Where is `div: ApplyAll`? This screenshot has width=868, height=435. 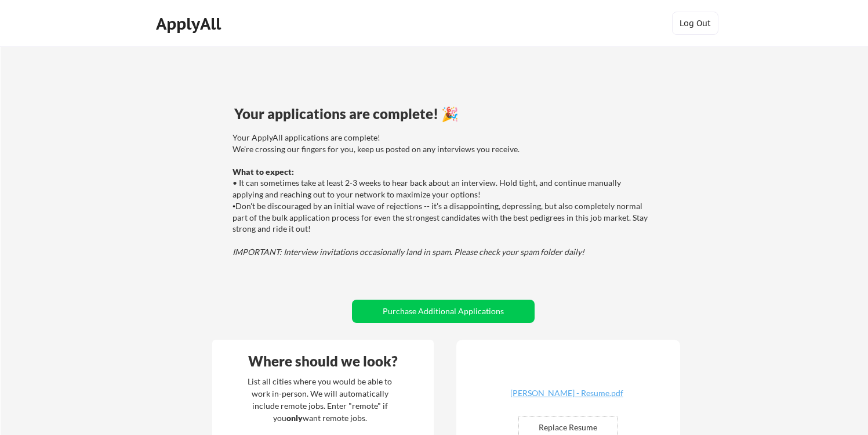 div: ApplyAll is located at coordinates (190, 24).